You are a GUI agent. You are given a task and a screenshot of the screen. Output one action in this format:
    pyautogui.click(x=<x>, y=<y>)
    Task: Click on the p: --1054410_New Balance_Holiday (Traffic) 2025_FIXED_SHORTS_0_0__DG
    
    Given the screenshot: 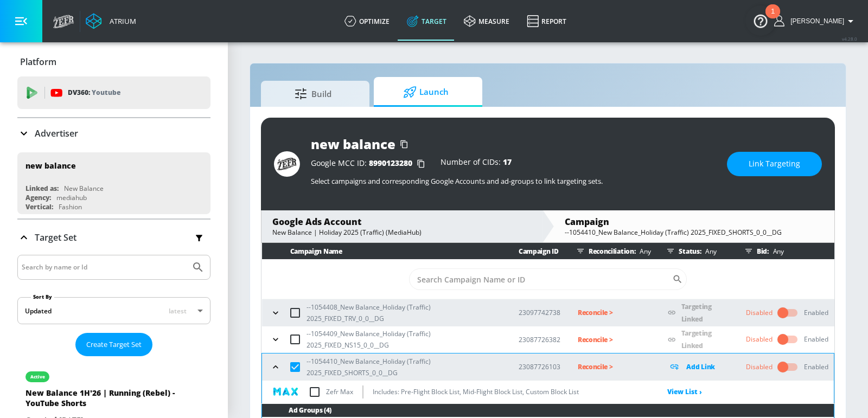 What is the action you would take?
    pyautogui.click(x=403, y=367)
    